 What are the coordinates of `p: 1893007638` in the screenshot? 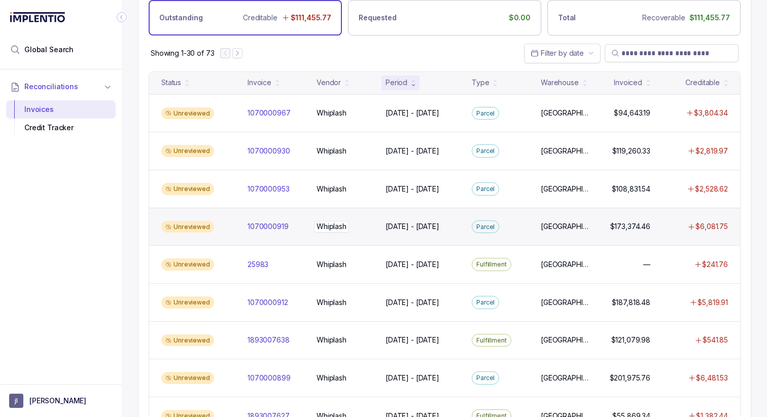 It's located at (268, 340).